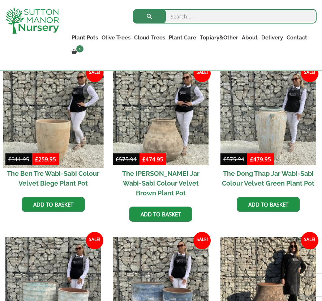 The image size is (322, 301). Describe the element at coordinates (46, 159) in the screenshot. I see `bdi: 259.95` at that location.